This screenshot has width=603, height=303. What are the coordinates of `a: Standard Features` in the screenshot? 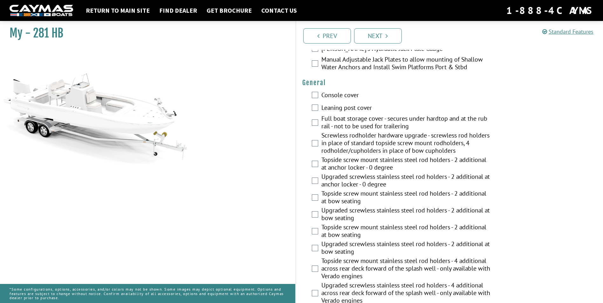 It's located at (567, 31).